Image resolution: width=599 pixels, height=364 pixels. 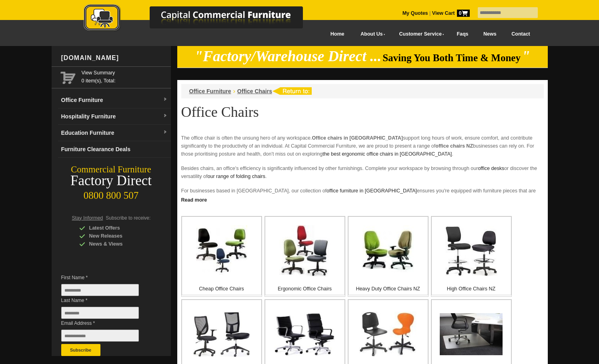 I want to click on h1: Office Chairs, so click(x=362, y=112).